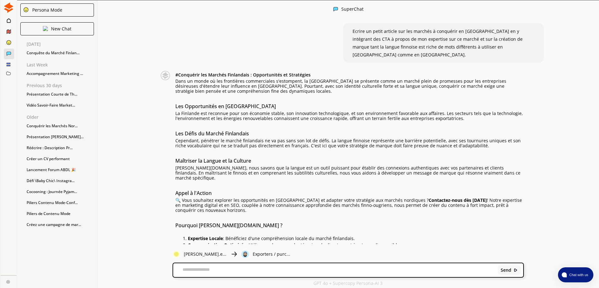 This screenshot has height=288, width=599. I want to click on div: Persona Mode, so click(46, 10).